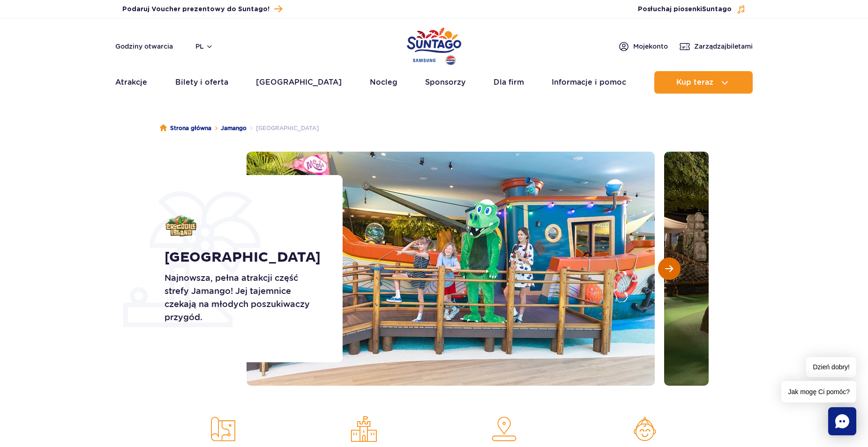  Describe the element at coordinates (509, 82) in the screenshot. I see `a: Dla firm` at that location.